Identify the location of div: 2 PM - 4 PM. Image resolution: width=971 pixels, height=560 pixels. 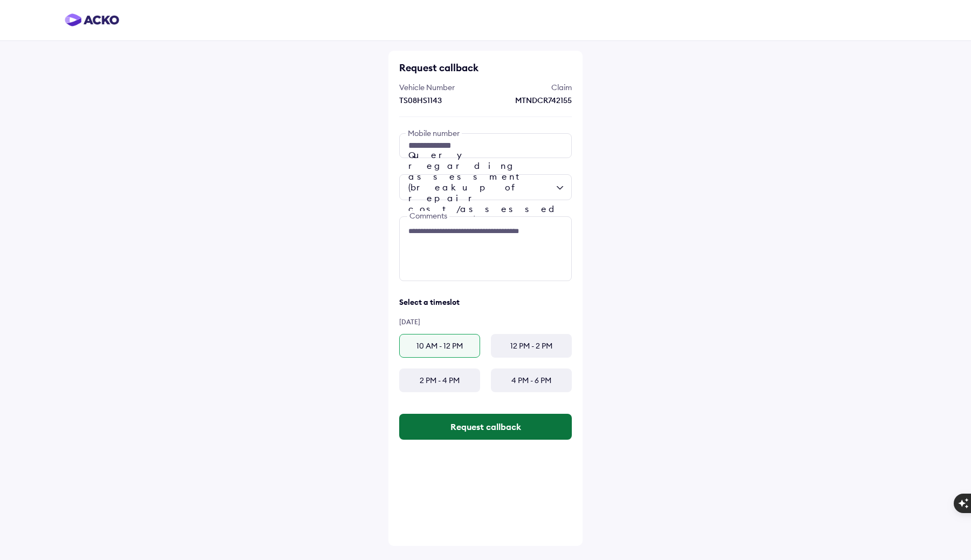
(440, 380).